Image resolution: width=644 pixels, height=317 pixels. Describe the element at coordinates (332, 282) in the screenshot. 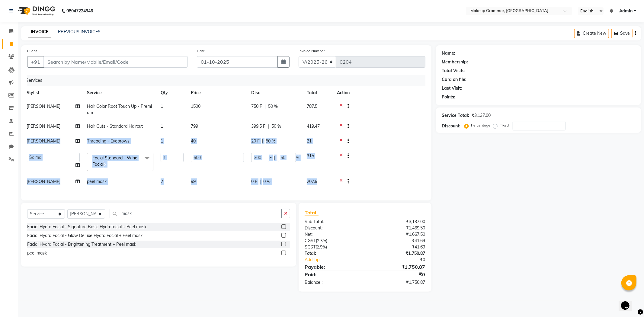

I see `div: Balance :` at that location.